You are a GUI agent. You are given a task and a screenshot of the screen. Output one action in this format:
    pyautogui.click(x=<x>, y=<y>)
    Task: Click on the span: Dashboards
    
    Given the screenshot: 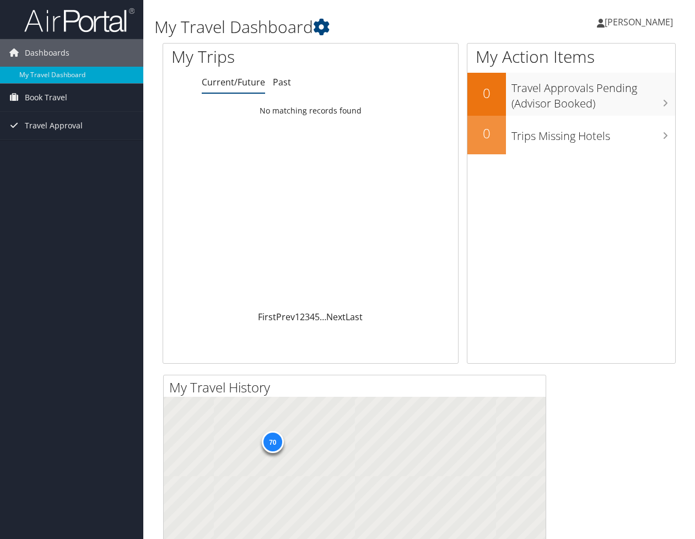 What is the action you would take?
    pyautogui.click(x=47, y=53)
    